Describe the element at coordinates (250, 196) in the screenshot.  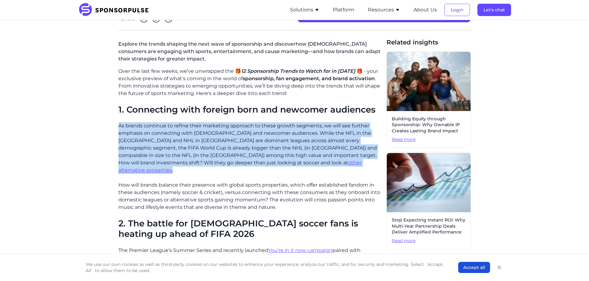
I see `p: How will brands balance their presence with global sports properties, which offer established fan...` at that location.